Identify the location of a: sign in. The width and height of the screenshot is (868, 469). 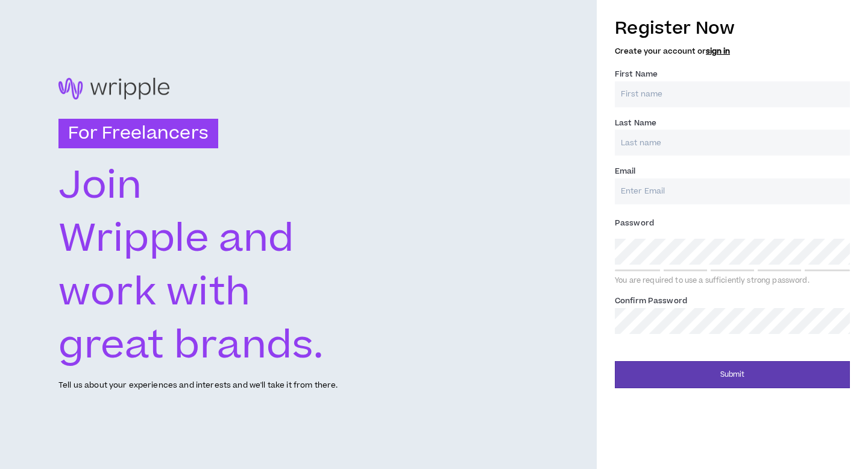
(718, 52).